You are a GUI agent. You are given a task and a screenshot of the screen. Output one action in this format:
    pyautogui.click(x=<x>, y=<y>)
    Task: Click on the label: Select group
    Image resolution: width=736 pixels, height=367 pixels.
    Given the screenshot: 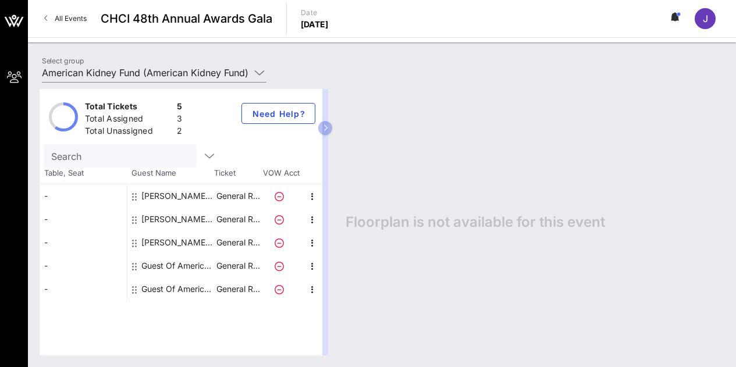 What is the action you would take?
    pyautogui.click(x=63, y=61)
    